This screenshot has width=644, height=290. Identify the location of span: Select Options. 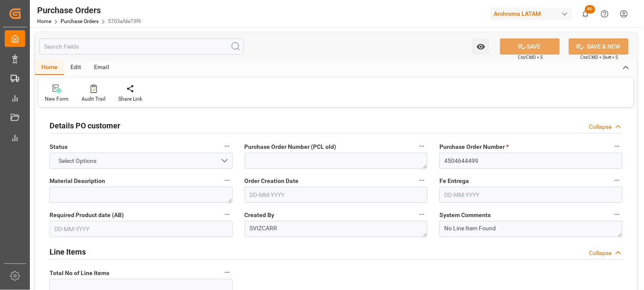
(78, 161).